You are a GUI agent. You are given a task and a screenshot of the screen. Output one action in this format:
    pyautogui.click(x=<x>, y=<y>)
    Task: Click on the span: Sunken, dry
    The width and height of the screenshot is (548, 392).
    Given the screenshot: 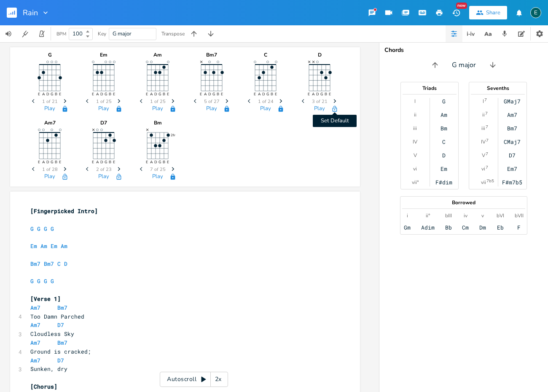 What is the action you would take?
    pyautogui.click(x=49, y=368)
    